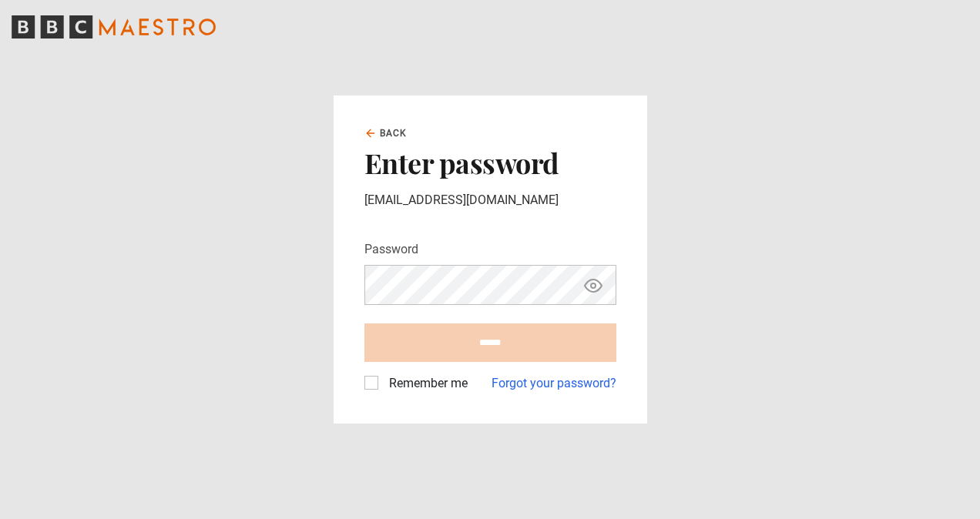 The image size is (980, 519). Describe the element at coordinates (425, 384) in the screenshot. I see `label: Remember me` at that location.